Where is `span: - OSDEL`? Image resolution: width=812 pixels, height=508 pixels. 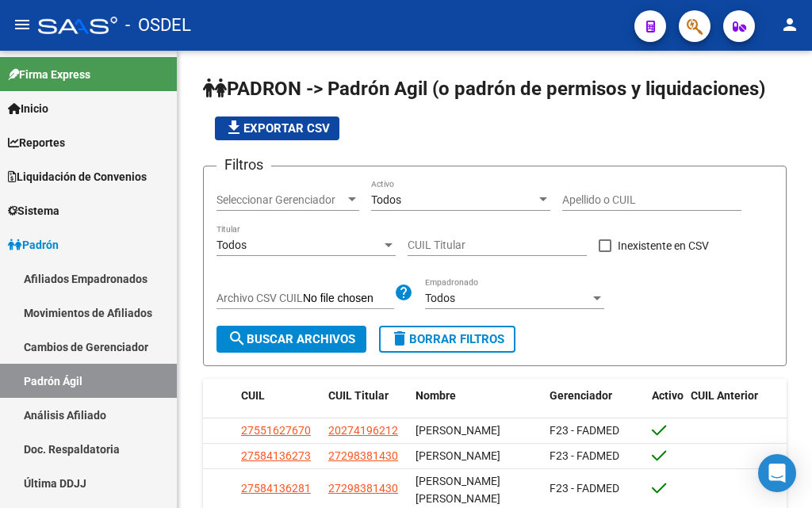 span: - OSDEL is located at coordinates (158, 25).